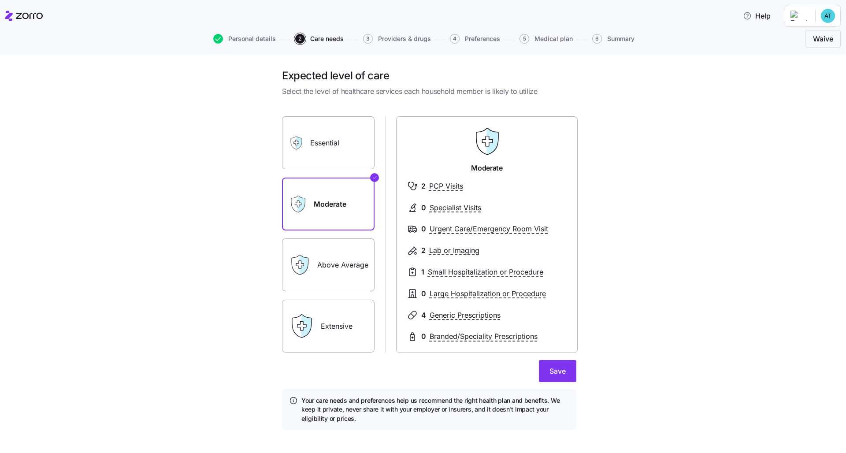 The width and height of the screenshot is (846, 453). I want to click on label: Extensive, so click(328, 326).